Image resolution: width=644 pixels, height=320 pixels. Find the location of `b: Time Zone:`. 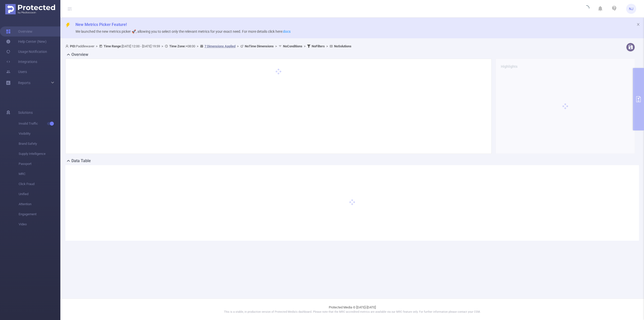

b: Time Zone: is located at coordinates (177, 46).